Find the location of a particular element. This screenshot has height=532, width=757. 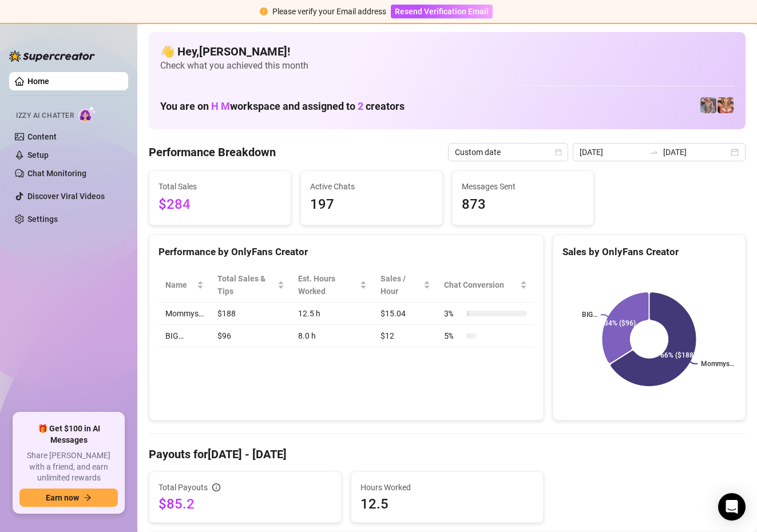

input: End date is located at coordinates (696, 152).